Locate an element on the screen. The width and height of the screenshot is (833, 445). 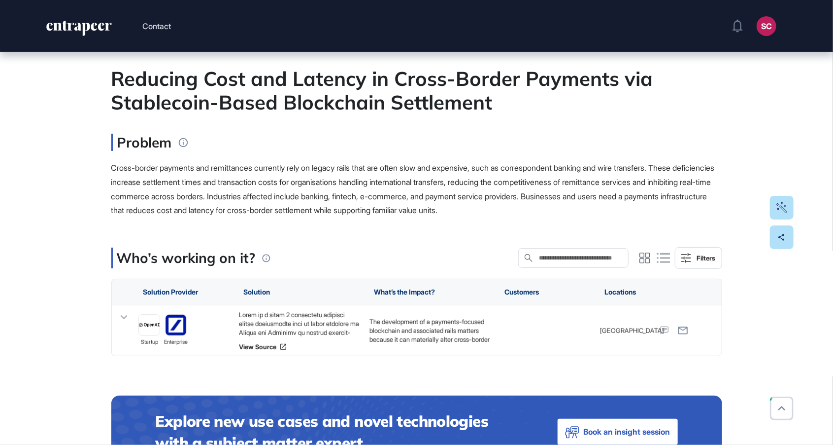
div: Reducing Cost and Latency in Cross-Border Payments via Stablecoin-Based Blockchain Settlement is located at coordinates (417, 90).